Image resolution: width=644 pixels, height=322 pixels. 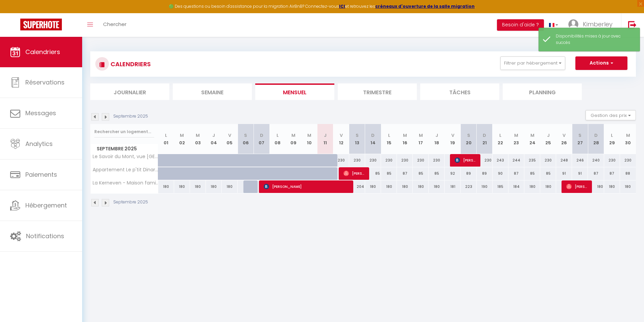 I want to click on th: 04, so click(x=214, y=139).